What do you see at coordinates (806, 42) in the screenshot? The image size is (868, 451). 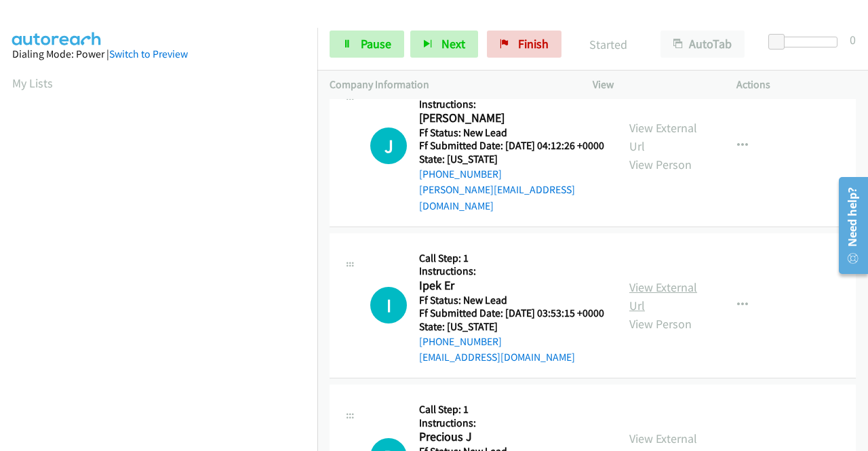 I see `div: Delay between calls (in seconds)` at bounding box center [806, 42].